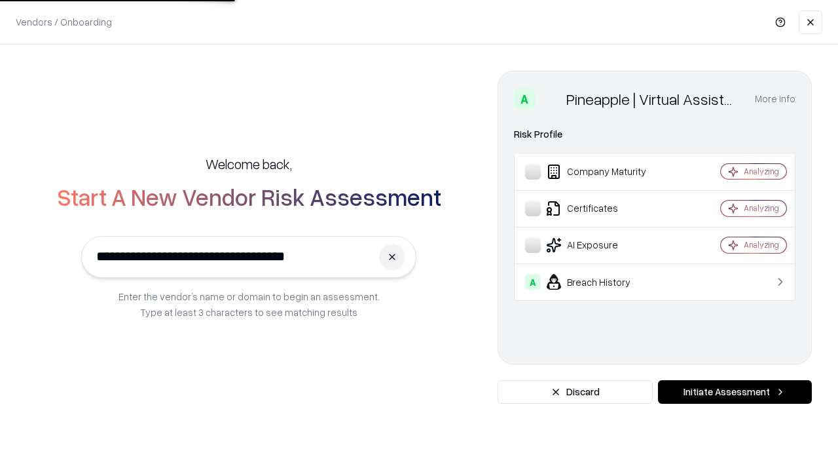 The width and height of the screenshot is (838, 472). I want to click on button: Discard, so click(575, 392).